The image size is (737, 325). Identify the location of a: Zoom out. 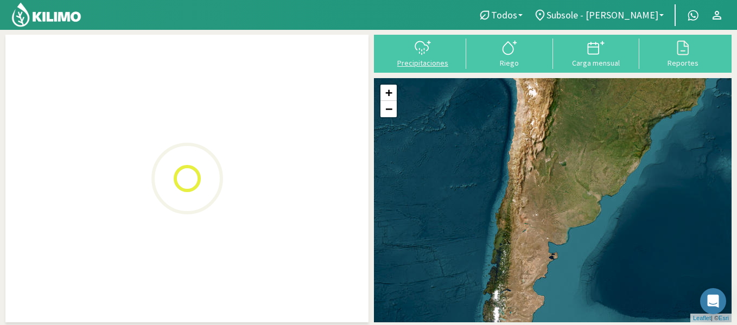
(388, 109).